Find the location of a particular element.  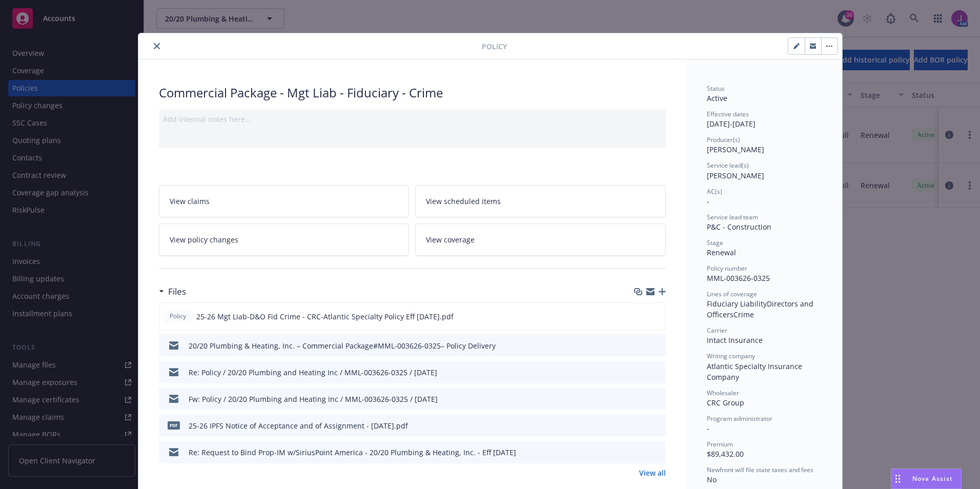

span: Active is located at coordinates (717, 98).